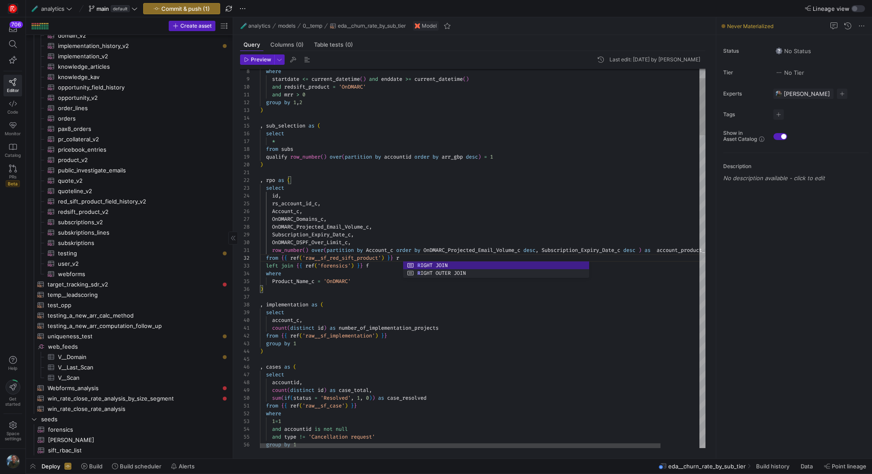 This screenshot has height=474, width=872. Describe the element at coordinates (129, 347) in the screenshot. I see `a: web_feeds​​​​​​​​` at that location.